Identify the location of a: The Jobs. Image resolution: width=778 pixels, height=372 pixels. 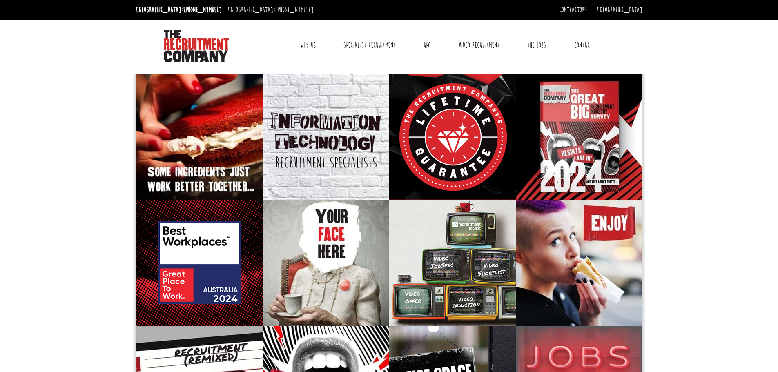
(537, 45).